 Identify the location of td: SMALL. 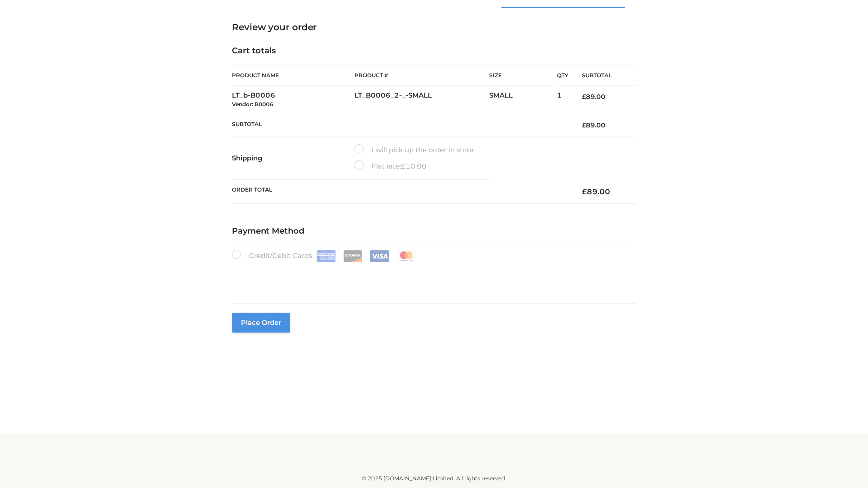
(523, 100).